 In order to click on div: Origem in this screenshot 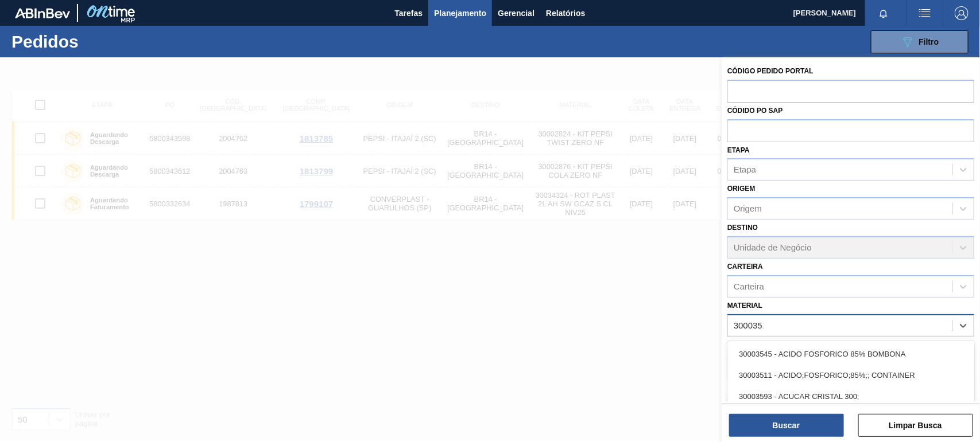, I will do `click(747, 209)`.